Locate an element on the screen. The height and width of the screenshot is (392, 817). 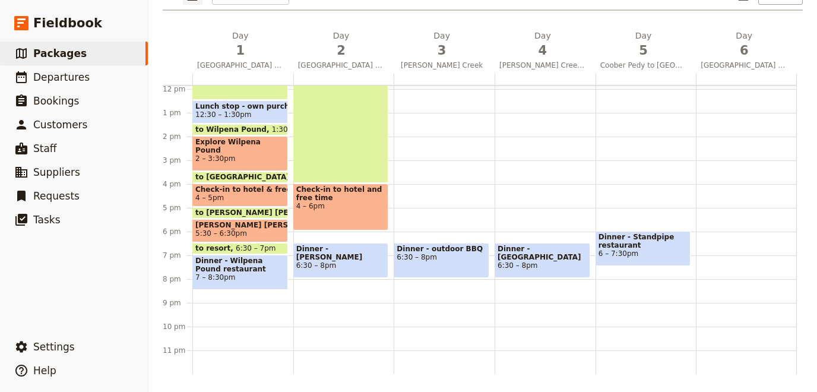
span: Requests is located at coordinates (56, 196).